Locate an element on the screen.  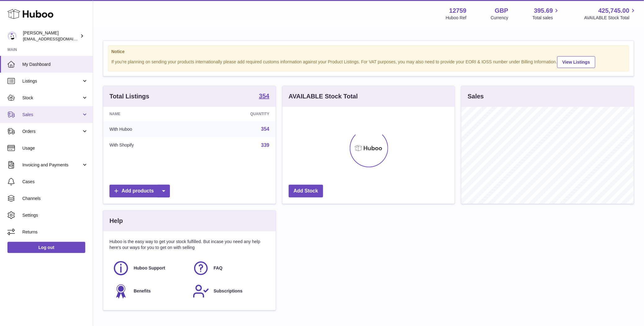
a: Huboo Support is located at coordinates (149, 268).